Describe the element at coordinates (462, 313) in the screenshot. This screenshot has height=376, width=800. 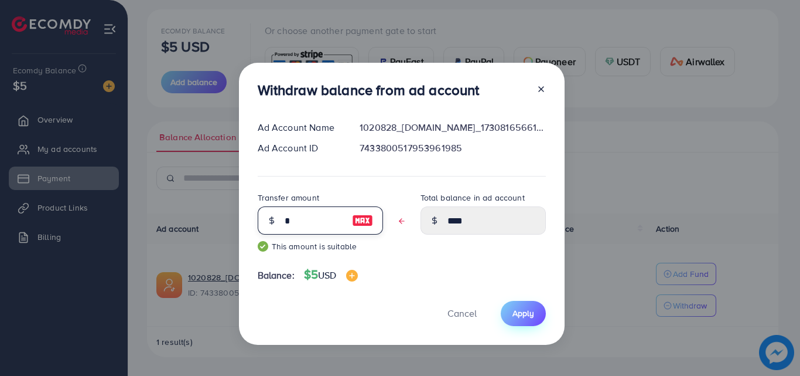
I see `button: Cancel` at that location.